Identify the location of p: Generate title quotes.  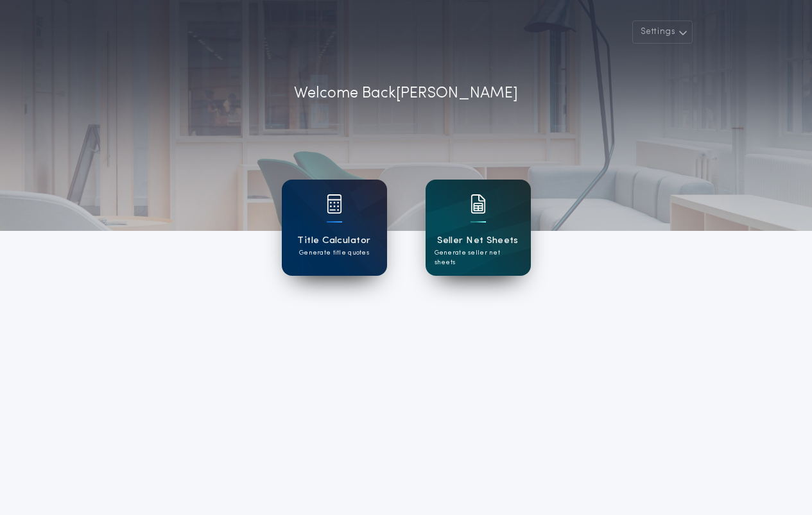
(334, 253).